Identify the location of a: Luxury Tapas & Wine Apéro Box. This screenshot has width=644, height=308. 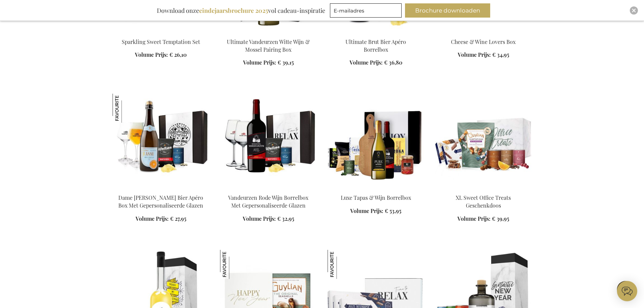
(376, 189).